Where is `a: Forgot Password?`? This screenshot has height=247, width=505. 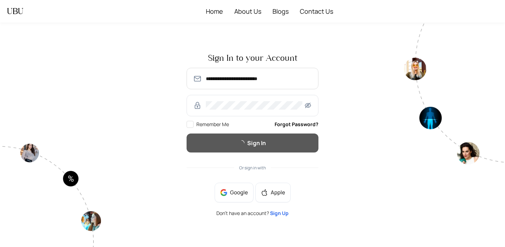
a: Forgot Password? is located at coordinates (296, 124).